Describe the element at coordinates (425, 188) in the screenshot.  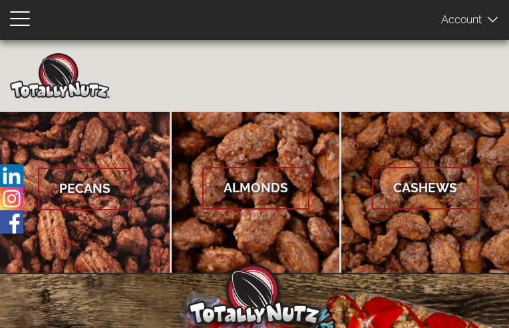
I see `span: Cashews` at that location.